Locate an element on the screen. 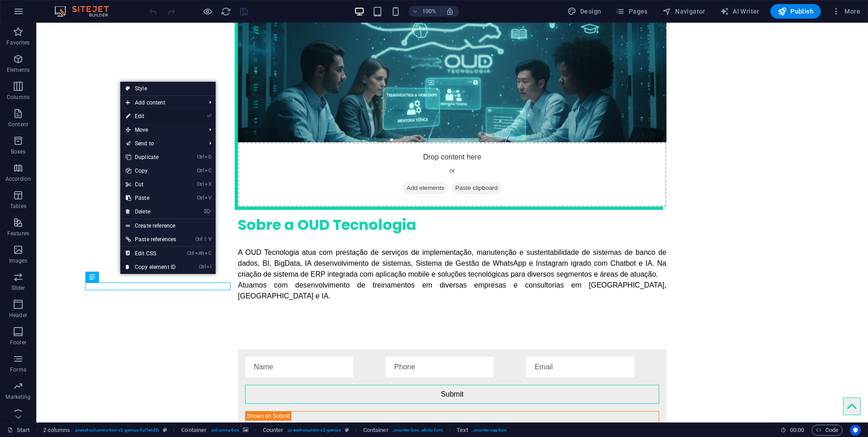 This screenshot has height=437, width=868. span: . columns-box is located at coordinates (225, 430).